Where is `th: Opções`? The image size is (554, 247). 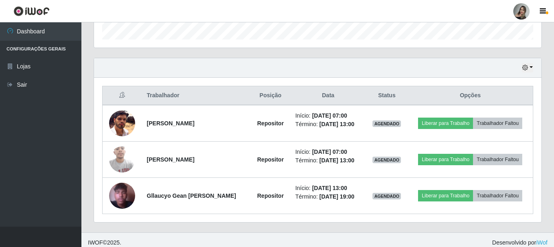 th: Opções is located at coordinates (471, 96).